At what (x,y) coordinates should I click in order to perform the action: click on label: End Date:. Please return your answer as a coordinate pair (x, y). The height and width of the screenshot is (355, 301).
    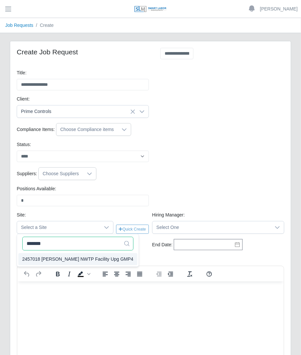
    Looking at the image, I should click on (162, 245).